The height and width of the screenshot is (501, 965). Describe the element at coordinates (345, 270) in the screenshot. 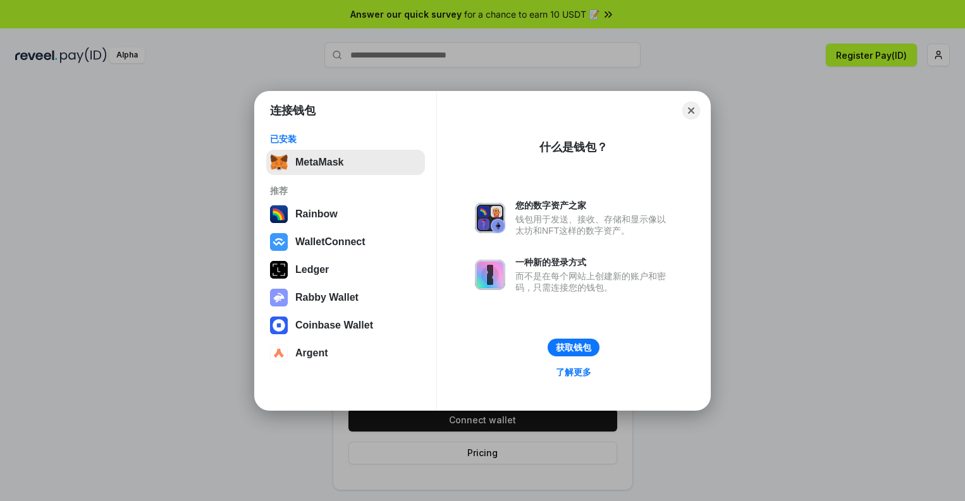

I see `button: Ledger` at that location.